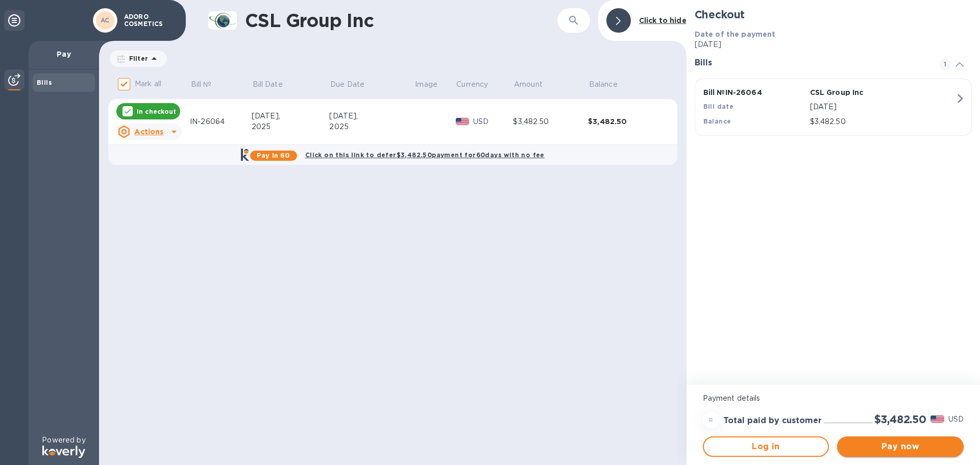 This screenshot has height=465, width=980. What do you see at coordinates (754, 92) in the screenshot?
I see `p: Bill № IN-26064` at bounding box center [754, 92].